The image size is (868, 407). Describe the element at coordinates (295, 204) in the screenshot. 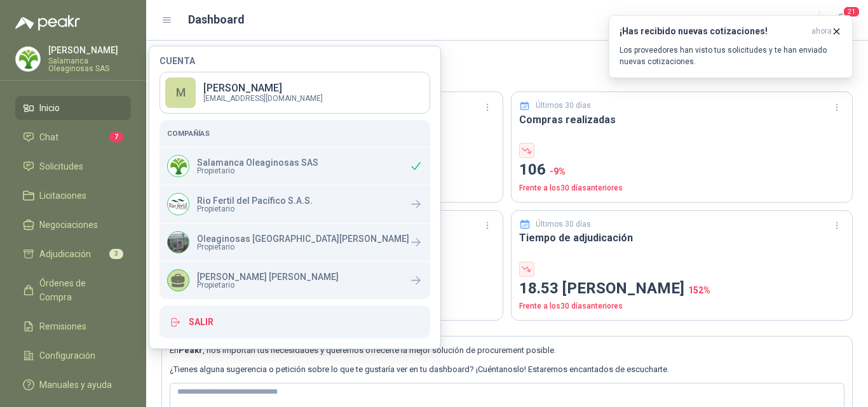

I see `div: Company LogoRio Fertil del Pacífico S.A.S.Propietario` at that location.